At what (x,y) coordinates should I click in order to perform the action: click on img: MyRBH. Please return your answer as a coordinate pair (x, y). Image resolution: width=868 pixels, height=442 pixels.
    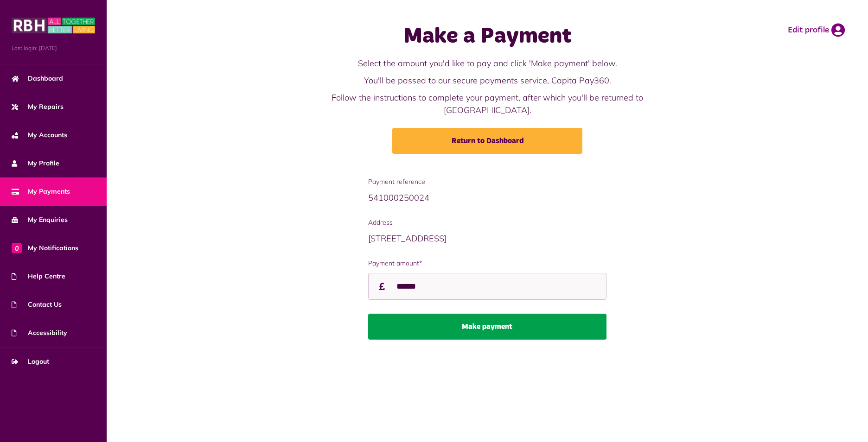
    Looking at the image, I should click on (53, 25).